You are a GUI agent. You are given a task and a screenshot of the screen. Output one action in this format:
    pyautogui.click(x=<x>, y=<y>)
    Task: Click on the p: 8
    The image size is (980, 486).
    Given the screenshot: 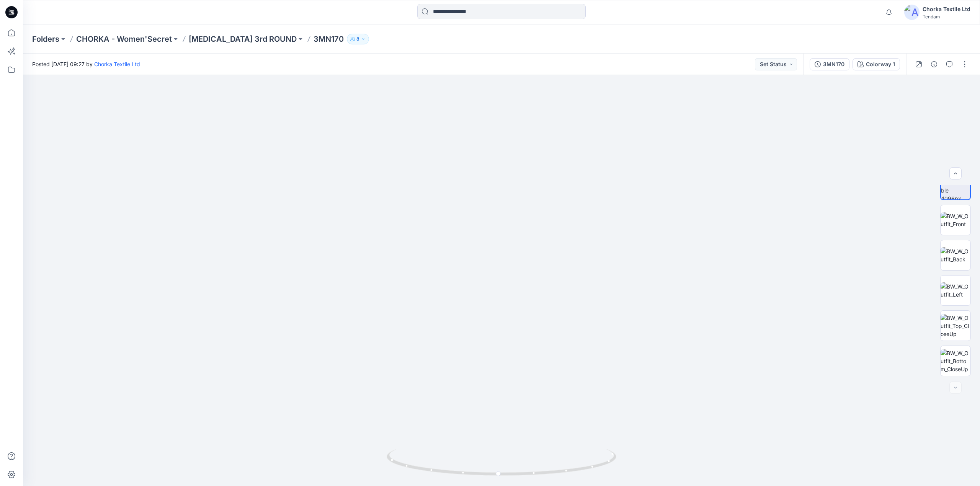 What is the action you would take?
    pyautogui.click(x=358, y=39)
    